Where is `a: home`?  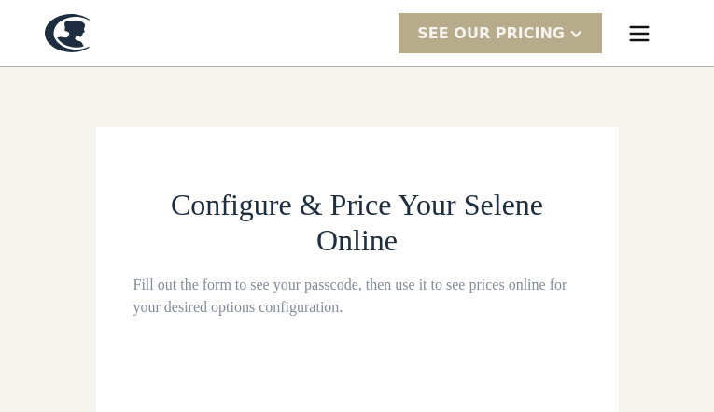 a: home is located at coordinates (67, 33).